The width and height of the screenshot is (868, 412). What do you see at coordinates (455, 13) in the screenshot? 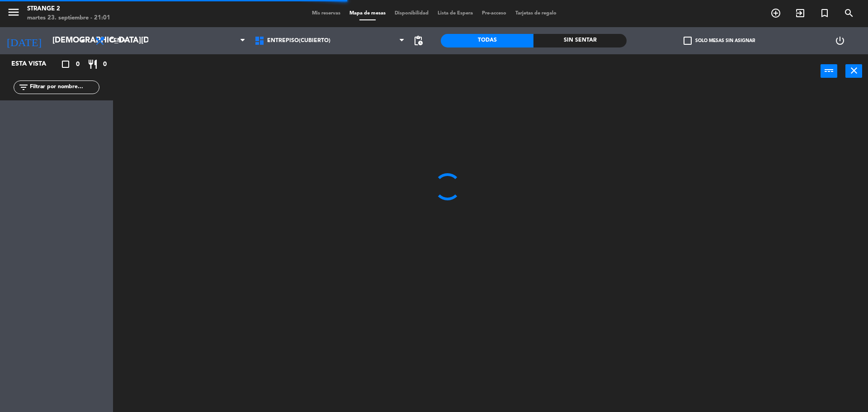
I see `span: Lista de Espera` at bounding box center [455, 13].